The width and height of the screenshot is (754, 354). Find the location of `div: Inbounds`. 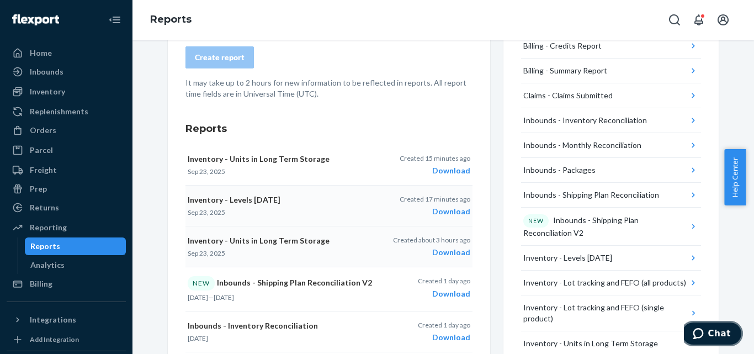

div: Inbounds is located at coordinates (46, 72).